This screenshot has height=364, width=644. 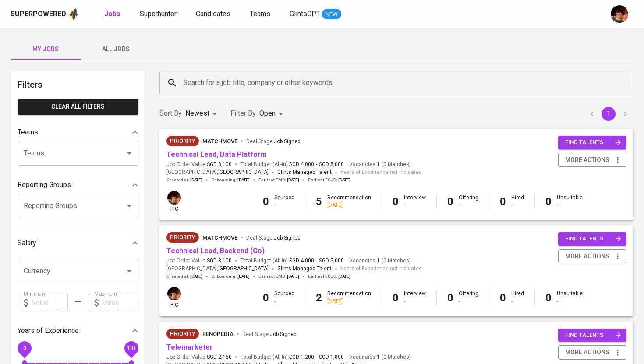 I want to click on a: Candidates, so click(x=214, y=14).